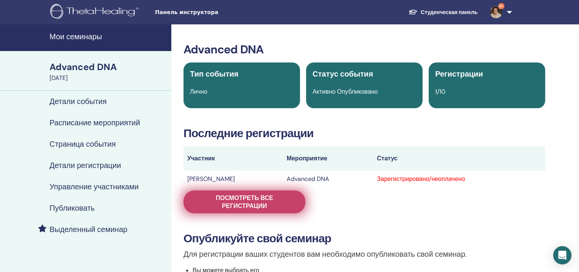 The image size is (579, 272). What do you see at coordinates (244, 202) in the screenshot?
I see `span: Посмотреть все регистрации` at bounding box center [244, 202].